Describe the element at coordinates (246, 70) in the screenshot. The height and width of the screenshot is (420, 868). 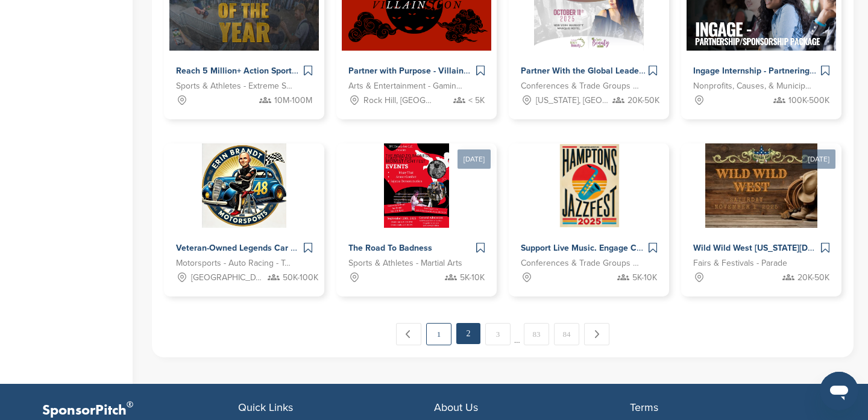
I see `span: Reach 5 Million+ Action Sports Fans` at that location.